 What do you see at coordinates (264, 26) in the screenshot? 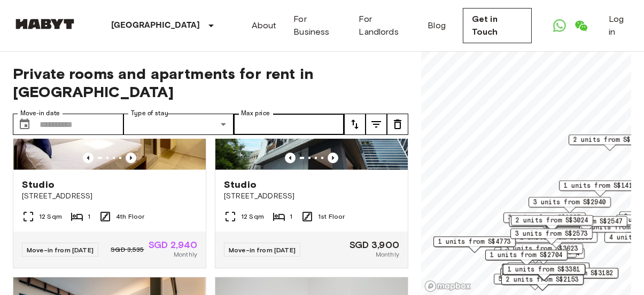
I see `a: About` at bounding box center [264, 26].